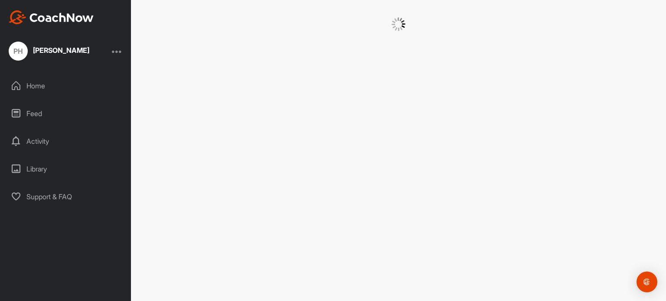  Describe the element at coordinates (51, 17) in the screenshot. I see `img: CoachNow` at that location.